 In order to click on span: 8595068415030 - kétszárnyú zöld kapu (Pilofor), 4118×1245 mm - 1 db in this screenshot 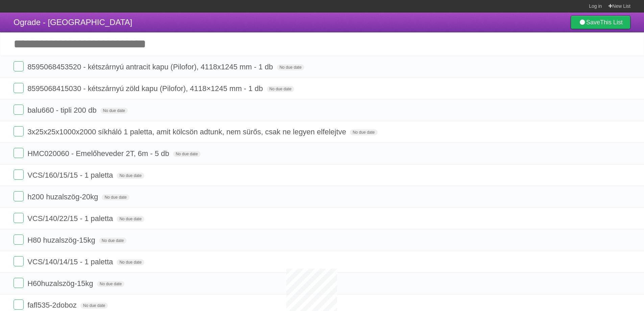, I will do `click(146, 88)`.